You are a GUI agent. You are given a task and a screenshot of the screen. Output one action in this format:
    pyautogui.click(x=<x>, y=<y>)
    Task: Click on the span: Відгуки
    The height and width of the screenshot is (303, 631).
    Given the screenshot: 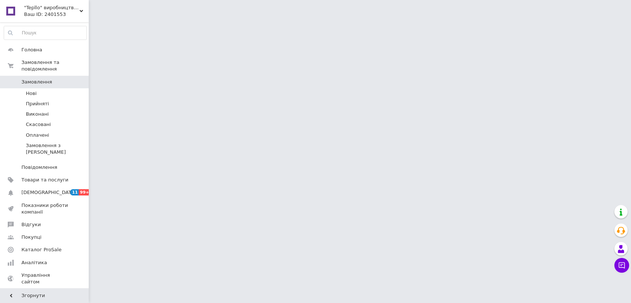 What is the action you would take?
    pyautogui.click(x=31, y=225)
    